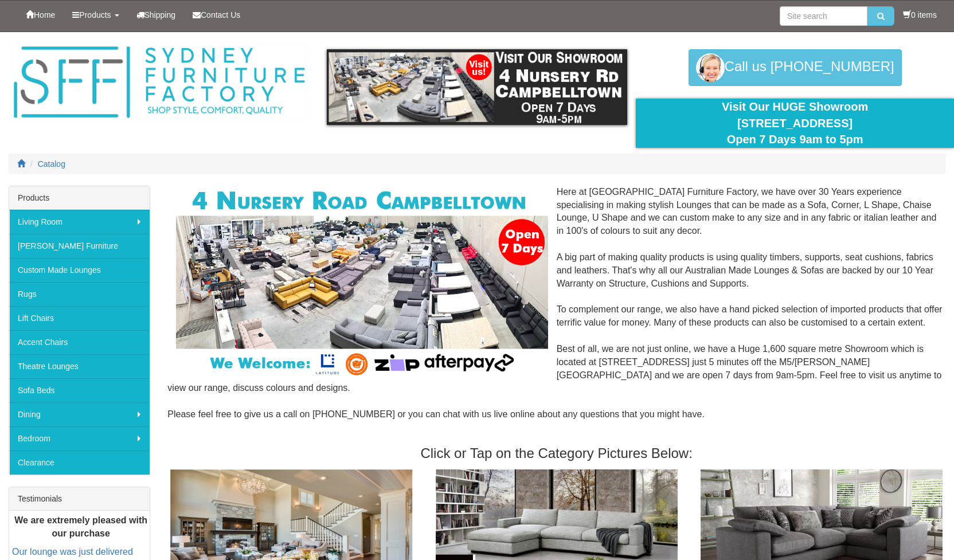 The height and width of the screenshot is (560, 954). I want to click on a: Accent Chairs, so click(80, 342).